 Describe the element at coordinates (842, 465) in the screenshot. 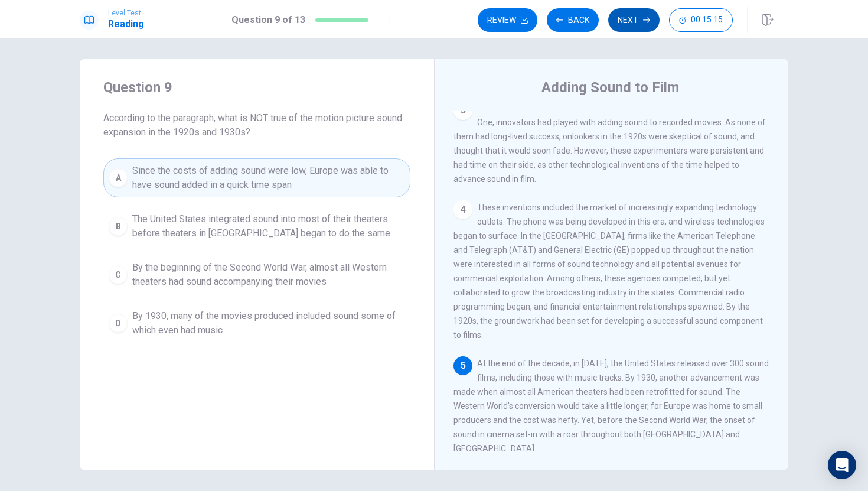

I see `div: Open Intercom Messenger` at that location.